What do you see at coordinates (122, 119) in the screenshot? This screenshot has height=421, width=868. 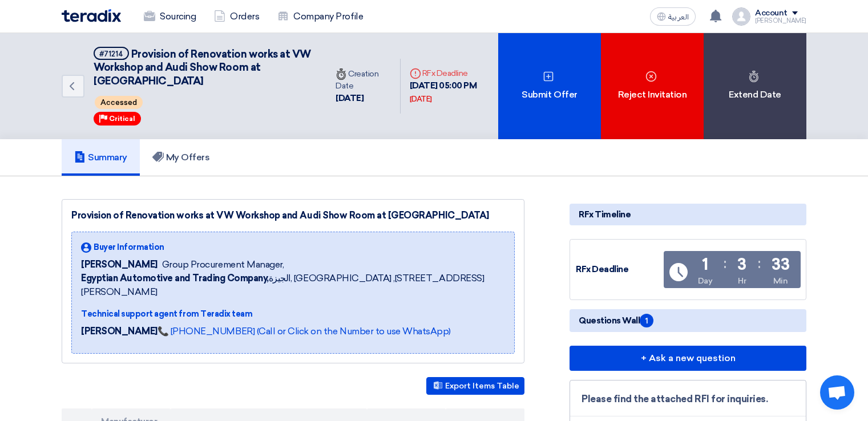 I see `span: Critical` at bounding box center [122, 119].